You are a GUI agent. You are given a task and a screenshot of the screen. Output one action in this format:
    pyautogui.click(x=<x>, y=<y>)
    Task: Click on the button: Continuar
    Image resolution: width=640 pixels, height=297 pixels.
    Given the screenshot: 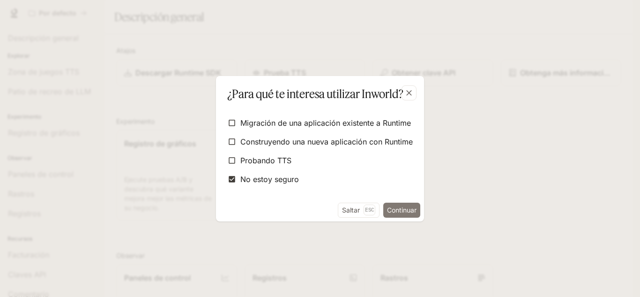 What is the action you would take?
    pyautogui.click(x=402, y=210)
    